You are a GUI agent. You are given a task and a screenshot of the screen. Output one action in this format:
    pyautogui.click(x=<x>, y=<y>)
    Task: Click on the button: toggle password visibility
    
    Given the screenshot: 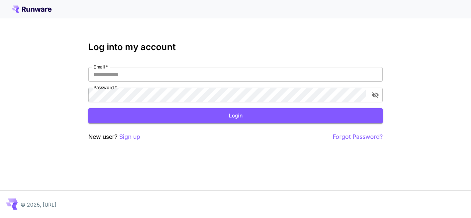 What is the action you would take?
    pyautogui.click(x=376, y=95)
    